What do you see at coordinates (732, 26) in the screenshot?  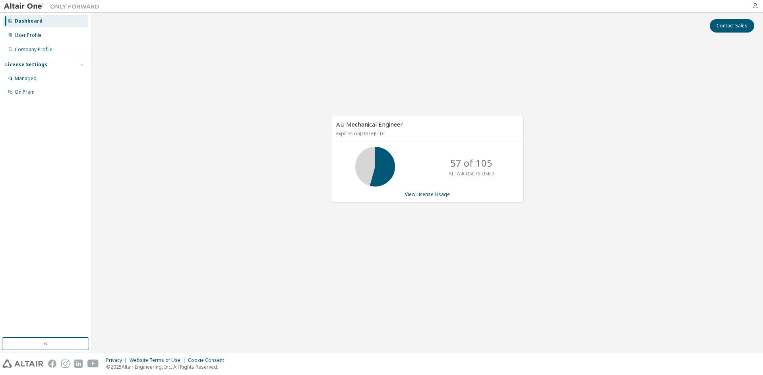 I see `button: Contact Sales` at bounding box center [732, 26].